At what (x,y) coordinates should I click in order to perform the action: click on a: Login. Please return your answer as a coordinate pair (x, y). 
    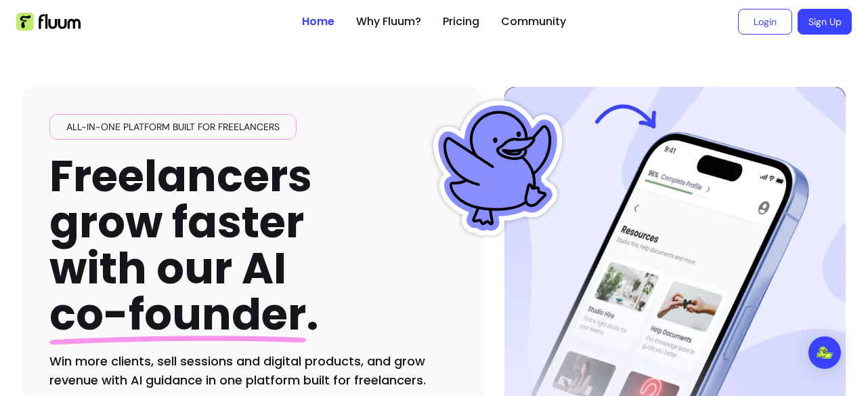
    Looking at the image, I should click on (766, 22).